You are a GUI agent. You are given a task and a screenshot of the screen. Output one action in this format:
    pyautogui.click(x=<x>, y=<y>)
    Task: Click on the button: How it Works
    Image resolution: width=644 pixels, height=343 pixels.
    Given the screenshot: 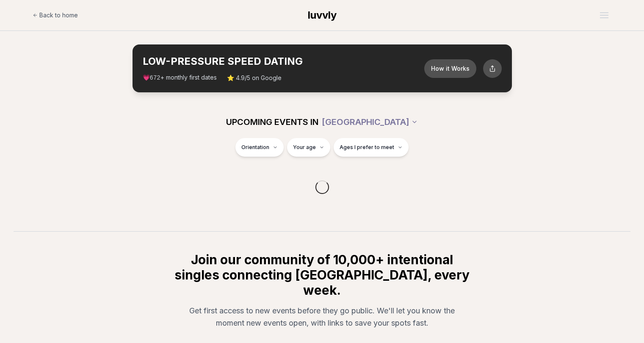 What is the action you would take?
    pyautogui.click(x=450, y=69)
    